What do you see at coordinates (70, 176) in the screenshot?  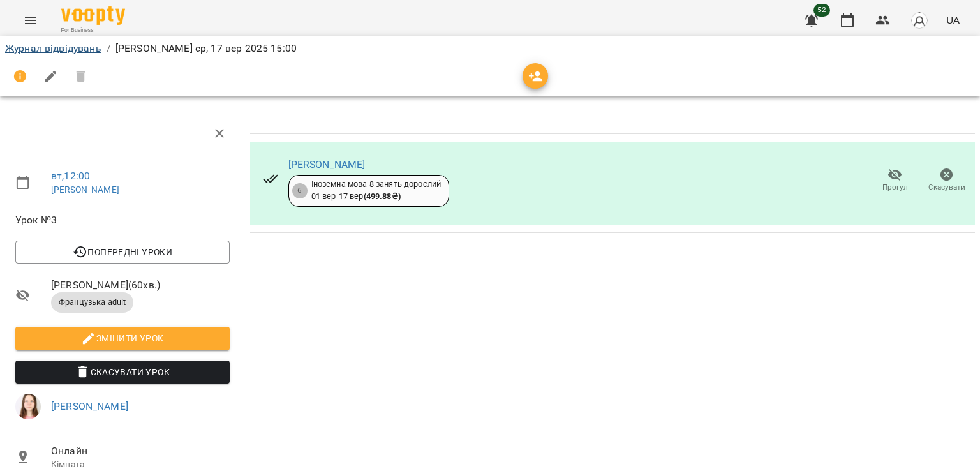 I see `a: вт , 12:00` at bounding box center [70, 176].